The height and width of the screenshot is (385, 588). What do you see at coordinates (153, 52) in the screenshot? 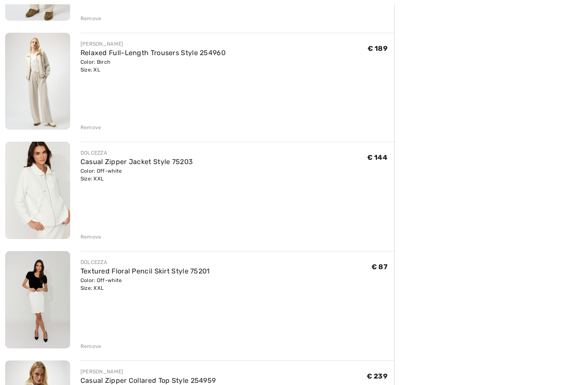
I see `a: Relaxed Full-Length Trousers Style 254960` at bounding box center [153, 52].